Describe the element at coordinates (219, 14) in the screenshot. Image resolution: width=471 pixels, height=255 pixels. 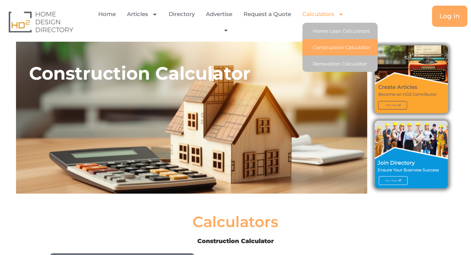
I see `a: Advertise` at that location.